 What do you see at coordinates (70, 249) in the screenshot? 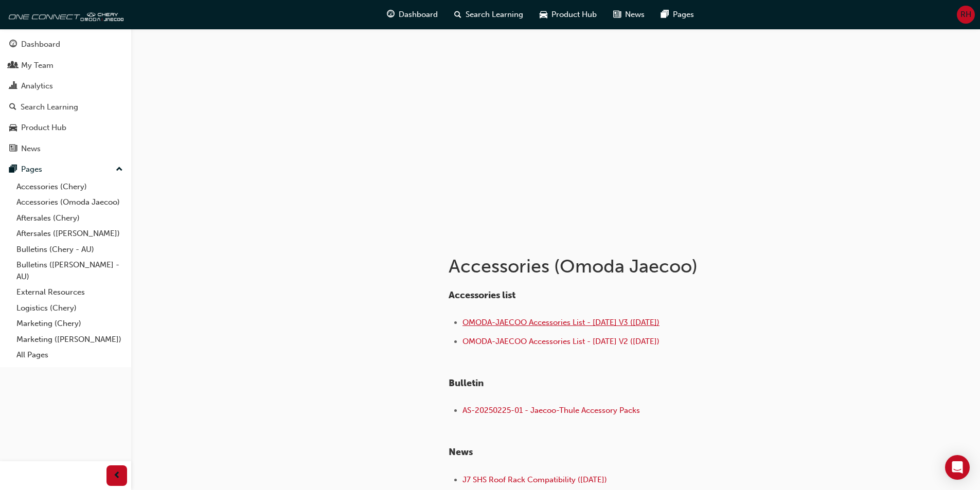
I see `a: Bulletins (Chery - AU)` at bounding box center [70, 249].